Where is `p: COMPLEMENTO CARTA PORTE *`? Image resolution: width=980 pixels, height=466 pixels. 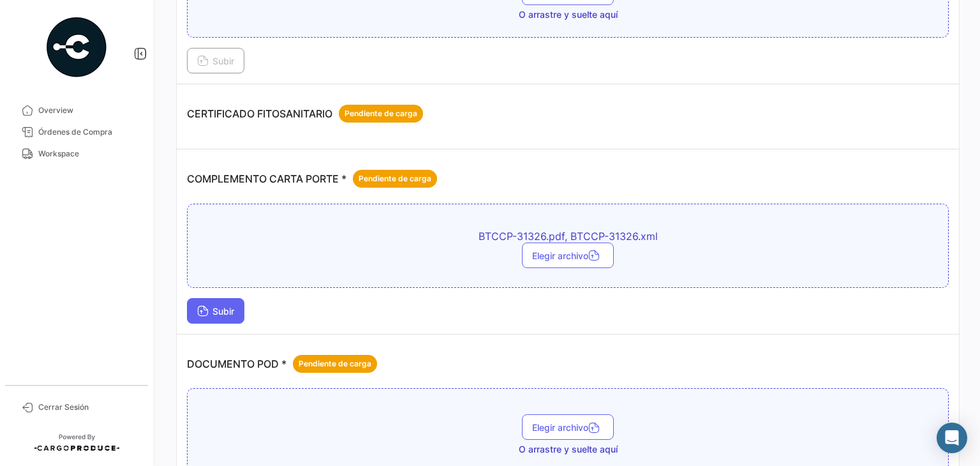 p: COMPLEMENTO CARTA PORTE * is located at coordinates (312, 179).